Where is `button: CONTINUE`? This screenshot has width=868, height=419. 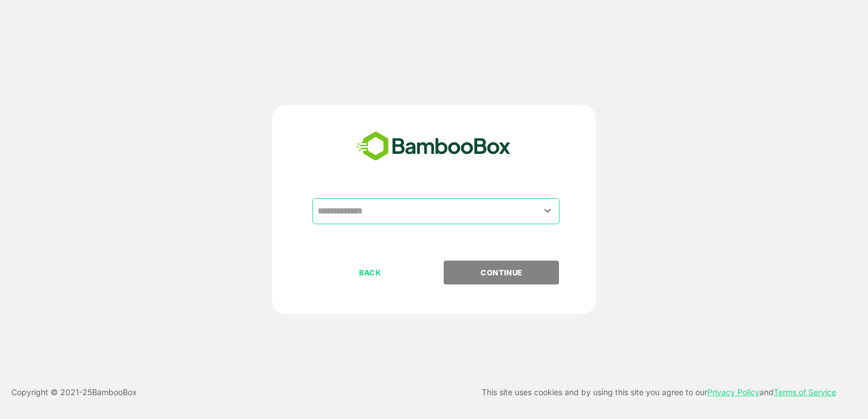 button: CONTINUE is located at coordinates (500, 272).